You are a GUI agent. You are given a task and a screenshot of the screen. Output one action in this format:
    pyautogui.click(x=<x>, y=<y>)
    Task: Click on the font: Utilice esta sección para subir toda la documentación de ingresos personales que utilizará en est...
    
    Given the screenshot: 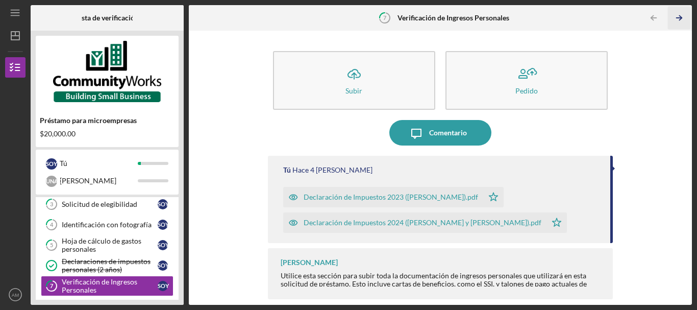 What is the action you would take?
    pyautogui.click(x=434, y=283)
    